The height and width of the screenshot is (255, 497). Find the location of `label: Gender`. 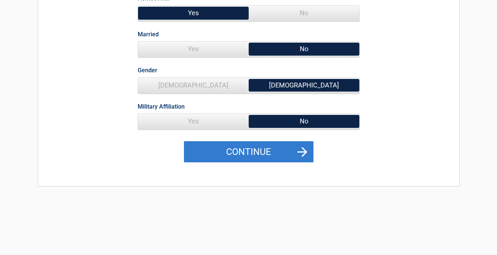

label: Gender is located at coordinates (147, 70).